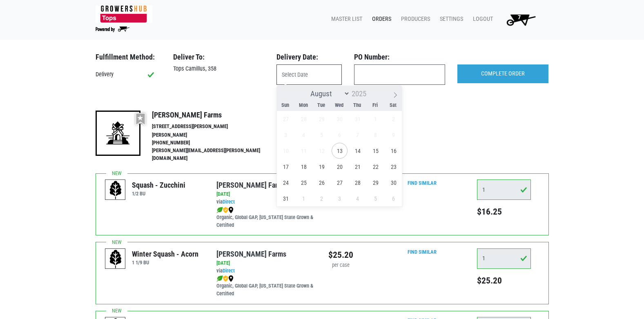 Image resolution: width=644 pixels, height=319 pixels. Describe the element at coordinates (339, 105) in the screenshot. I see `span: Wed` at that location.